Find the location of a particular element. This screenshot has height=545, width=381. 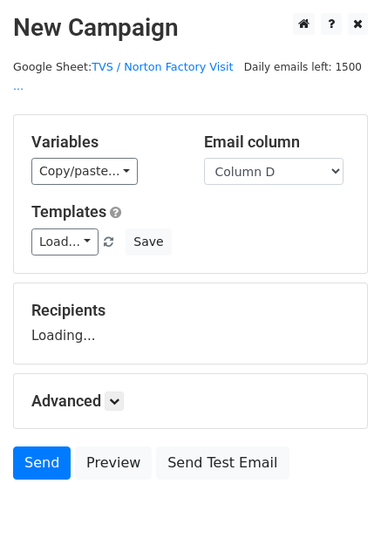

a: Preview is located at coordinates (113, 463).